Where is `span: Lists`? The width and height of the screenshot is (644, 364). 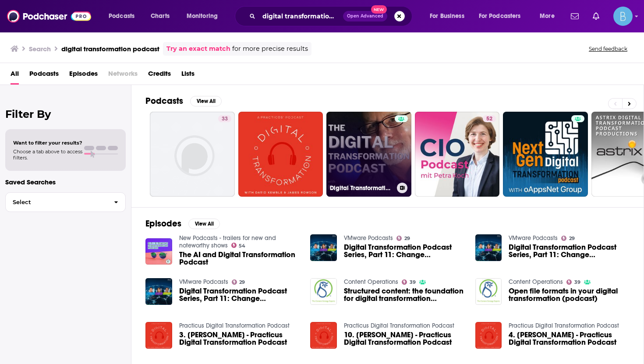
span: Lists is located at coordinates (188, 75).